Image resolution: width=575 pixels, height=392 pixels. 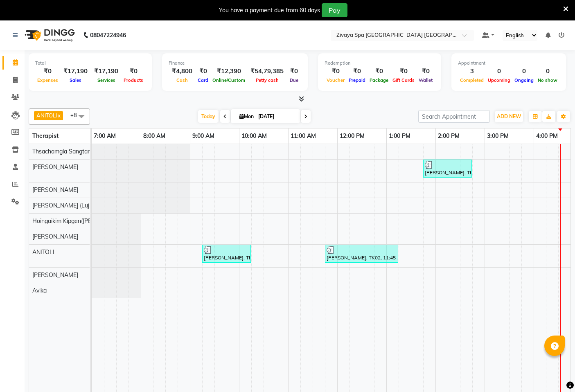 I want to click on span: +8, so click(x=77, y=115).